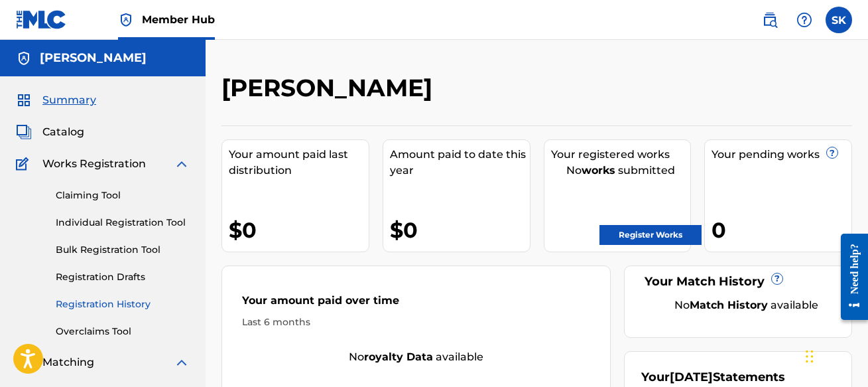 The image size is (868, 387). What do you see at coordinates (50, 132) in the screenshot?
I see `a: CatalogCatalog` at bounding box center [50, 132].